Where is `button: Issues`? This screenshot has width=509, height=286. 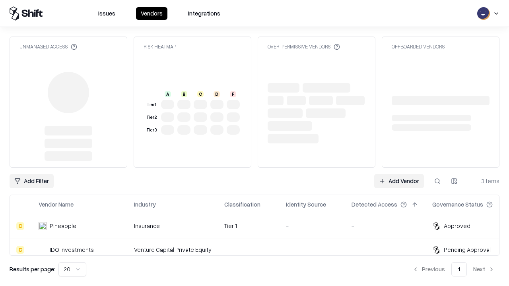 button: Issues is located at coordinates (107, 14).